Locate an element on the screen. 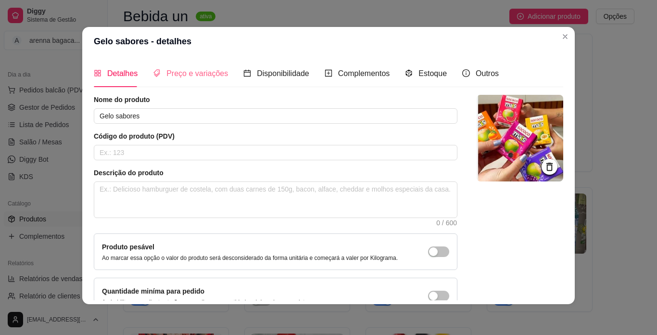 The image size is (657, 335). span: tags is located at coordinates (157, 73).